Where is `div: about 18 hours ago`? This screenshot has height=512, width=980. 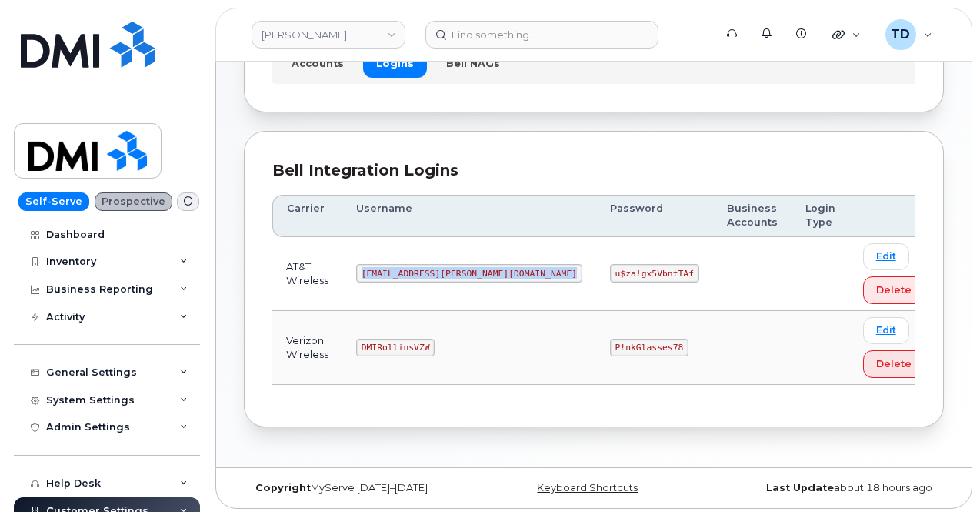
div: about 18 hours ago is located at coordinates (827, 488).